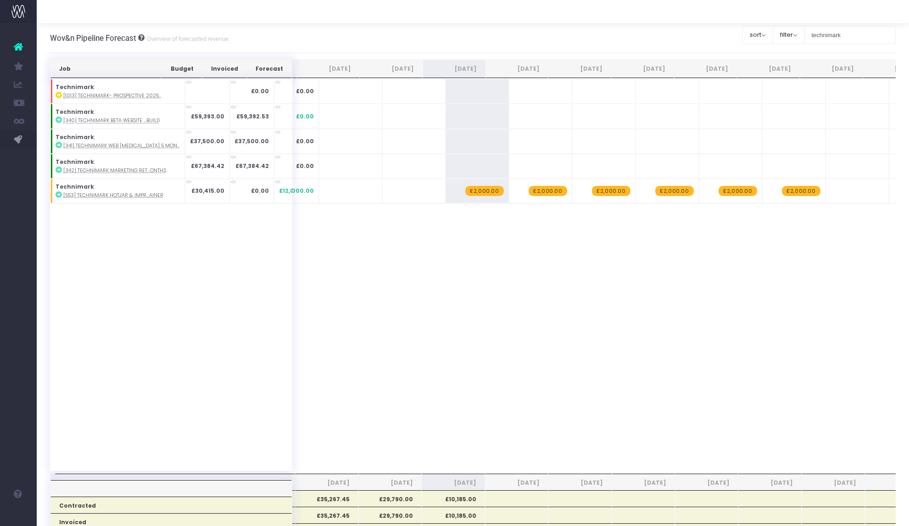  I want to click on th: Budget, so click(181, 69).